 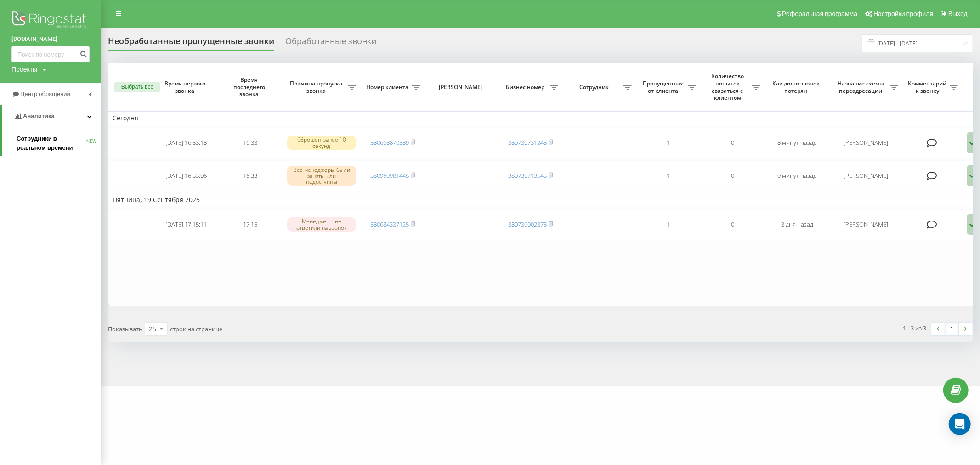 What do you see at coordinates (197, 329) in the screenshot?
I see `span: строк на странице` at bounding box center [197, 329].